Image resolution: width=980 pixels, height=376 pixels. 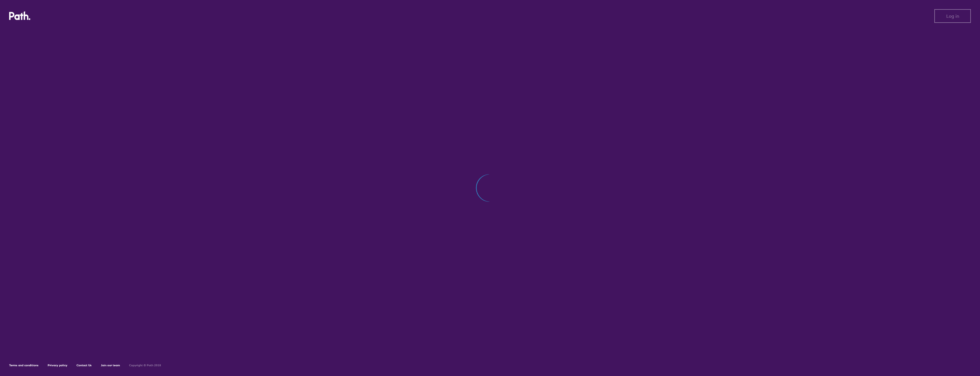 What do you see at coordinates (84, 365) in the screenshot?
I see `a: Contact Us` at bounding box center [84, 365].